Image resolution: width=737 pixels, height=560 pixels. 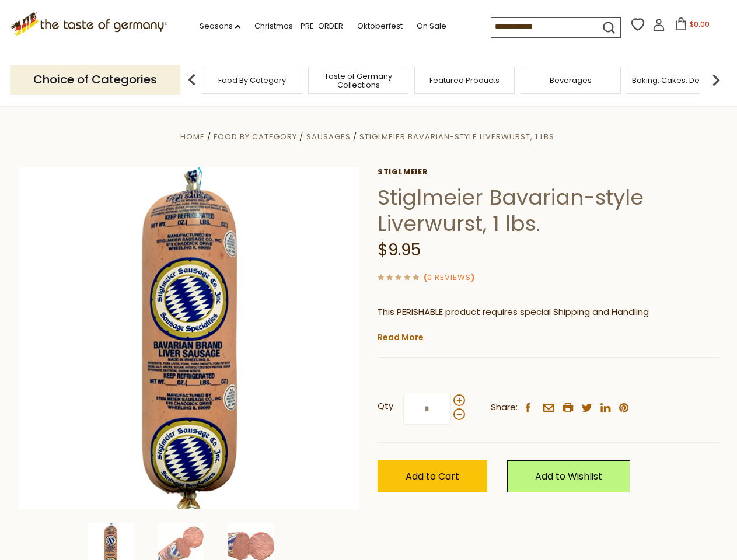 I want to click on a: Featured Products, so click(x=464, y=80).